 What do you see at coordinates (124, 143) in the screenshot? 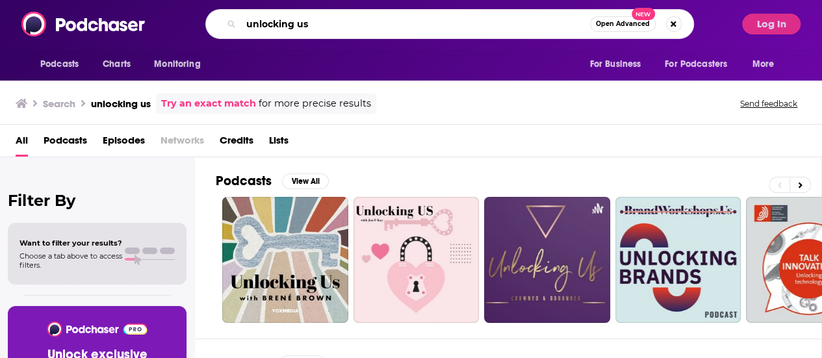
I see `a: Episodes` at bounding box center [124, 143].